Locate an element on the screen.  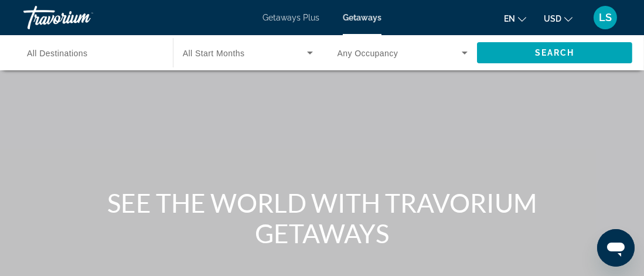
button: Change language is located at coordinates (515, 18).